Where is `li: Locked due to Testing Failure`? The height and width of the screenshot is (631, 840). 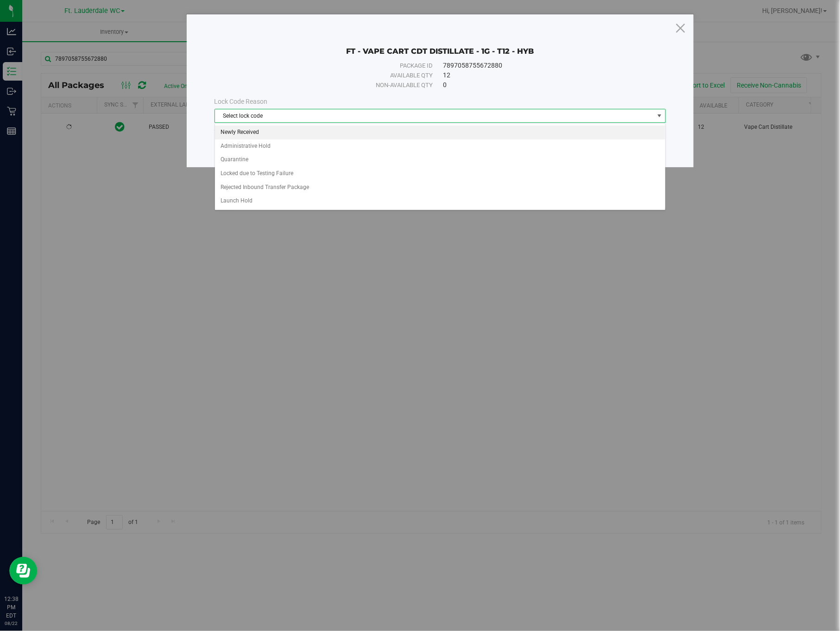 li: Locked due to Testing Failure is located at coordinates (440, 174).